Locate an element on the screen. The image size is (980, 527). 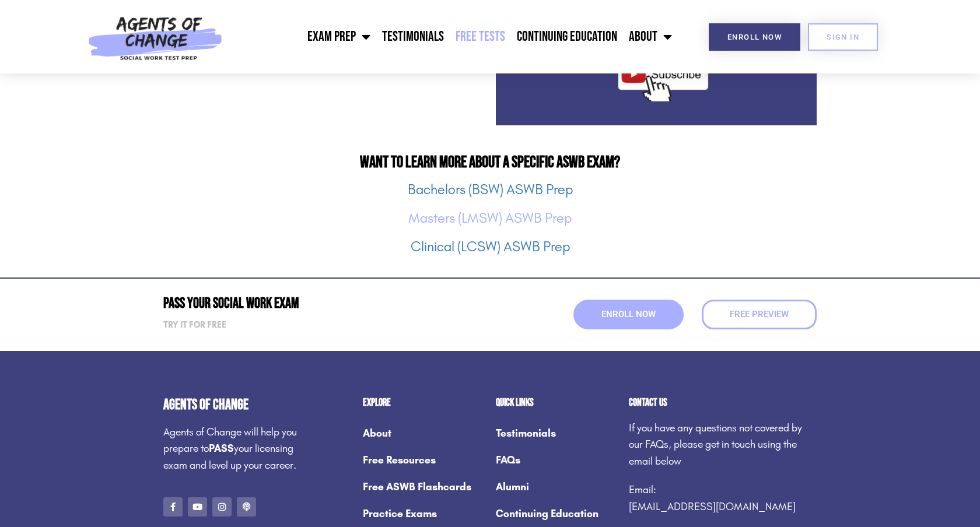
strong: Try it for free is located at coordinates (195, 325).